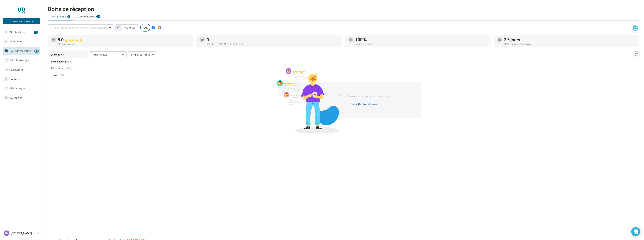  Describe the element at coordinates (21, 79) in the screenshot. I see `a: Contacts` at that location.